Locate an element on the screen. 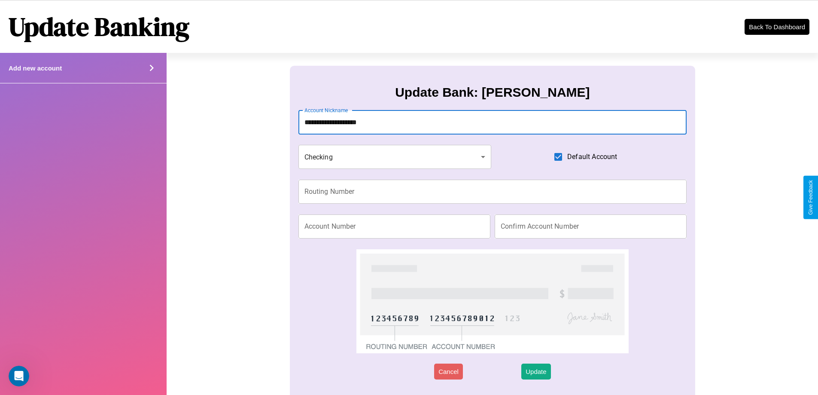 The width and height of the screenshot is (818, 395). img: check is located at coordinates (492, 301).